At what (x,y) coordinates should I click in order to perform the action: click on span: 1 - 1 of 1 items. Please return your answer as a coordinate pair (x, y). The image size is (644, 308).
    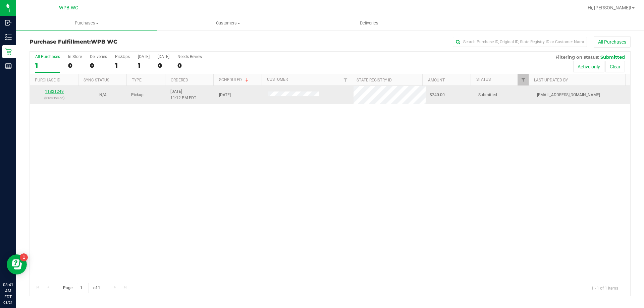
    Looking at the image, I should click on (605, 288).